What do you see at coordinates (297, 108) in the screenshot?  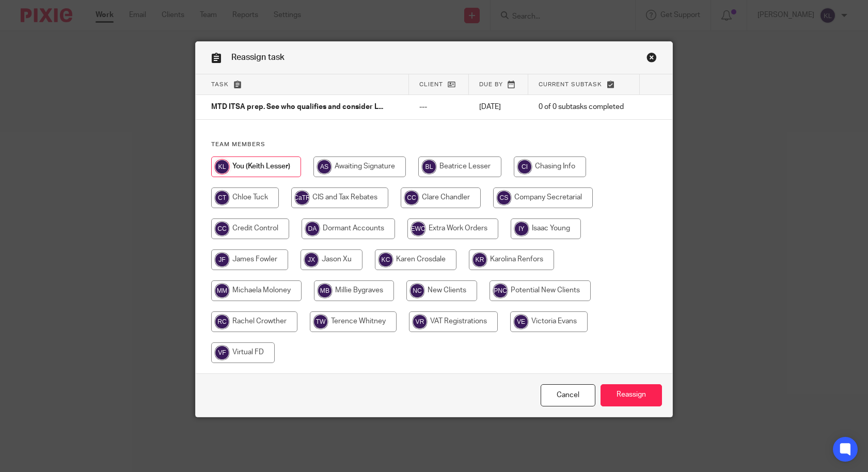 I see `span: MTD ITSA prep. See who qualifies and consider L...` at bounding box center [297, 108].